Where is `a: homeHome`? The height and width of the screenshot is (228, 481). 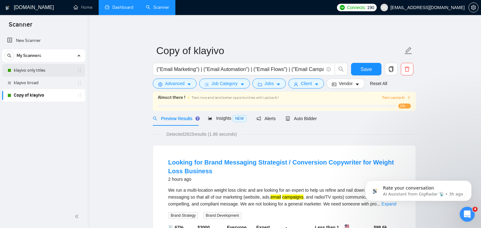
a: homeHome is located at coordinates (83, 7).